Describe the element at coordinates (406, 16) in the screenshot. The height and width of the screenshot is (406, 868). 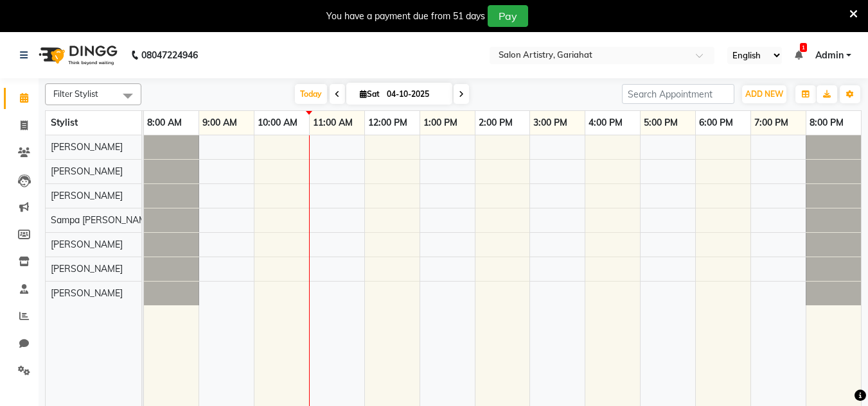
I see `div: You have a payment due from 51 days` at that location.